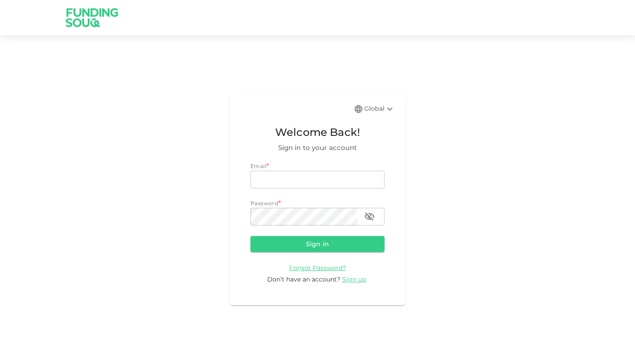  Describe the element at coordinates (317, 180) in the screenshot. I see `div: email` at that location.